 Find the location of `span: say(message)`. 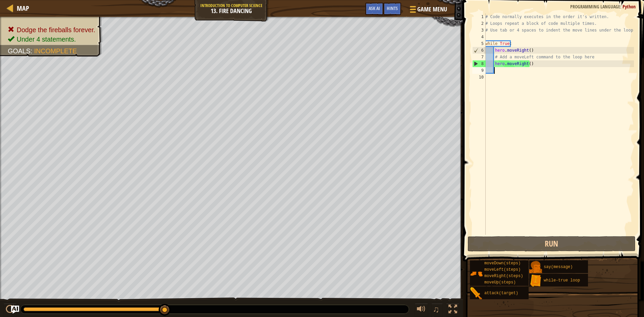

span: say(message) is located at coordinates (558, 267).